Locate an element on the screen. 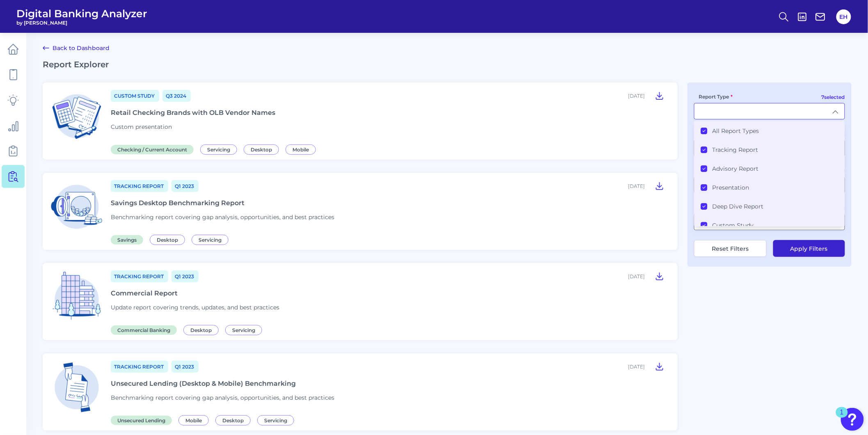 The height and width of the screenshot is (435, 868). div: Savings Desktop Benchmarking Report is located at coordinates (177, 203).